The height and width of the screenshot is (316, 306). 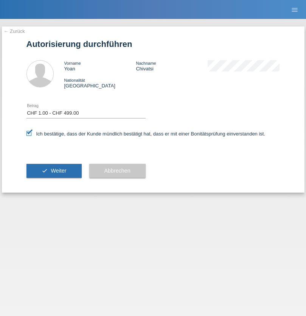 I want to click on div: Yoan, so click(x=100, y=66).